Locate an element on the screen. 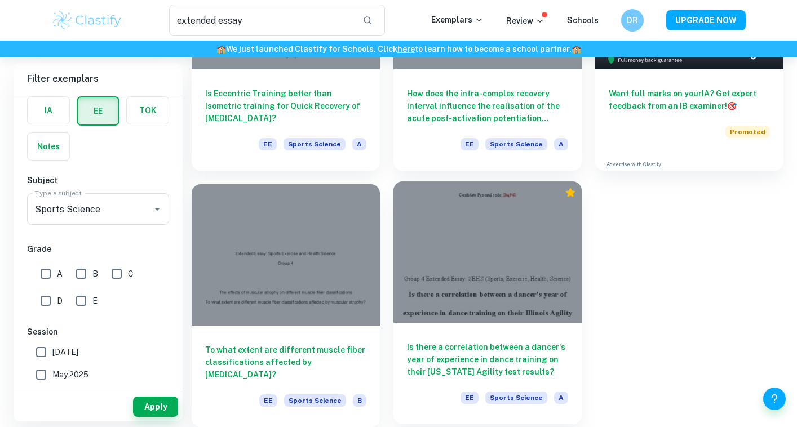 This screenshot has height=427, width=797. button: Apply is located at coordinates (156, 407).